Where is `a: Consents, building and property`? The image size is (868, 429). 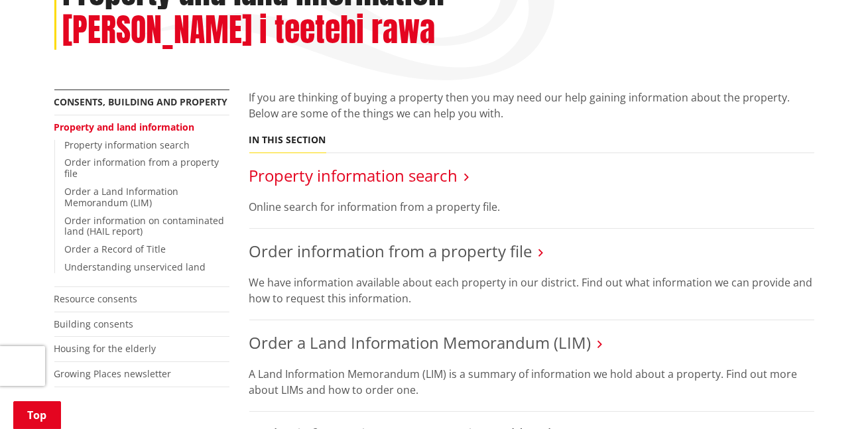
a: Consents, building and property is located at coordinates (142, 101).